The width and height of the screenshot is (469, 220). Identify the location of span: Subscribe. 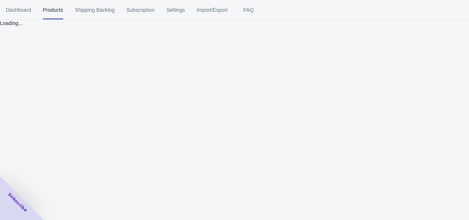
(18, 202).